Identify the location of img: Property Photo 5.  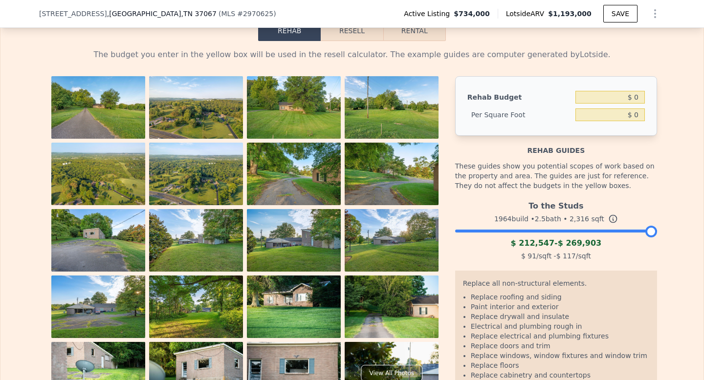
(98, 178).